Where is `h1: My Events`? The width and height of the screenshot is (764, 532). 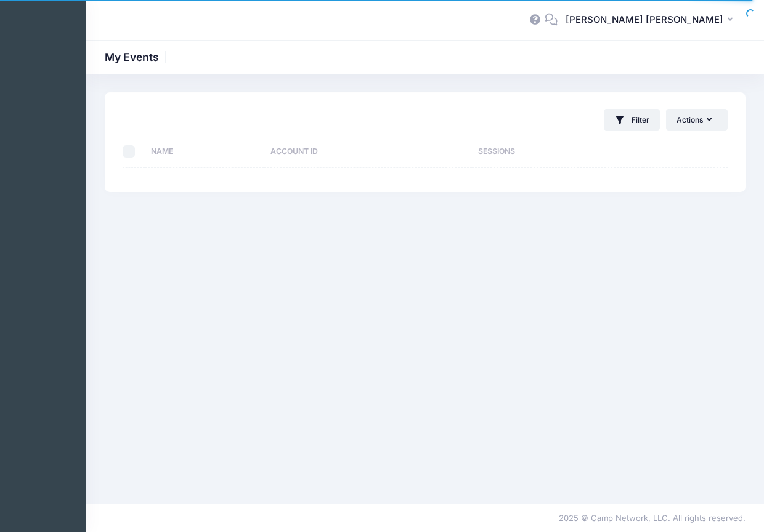
h1: My Events is located at coordinates (136, 57).